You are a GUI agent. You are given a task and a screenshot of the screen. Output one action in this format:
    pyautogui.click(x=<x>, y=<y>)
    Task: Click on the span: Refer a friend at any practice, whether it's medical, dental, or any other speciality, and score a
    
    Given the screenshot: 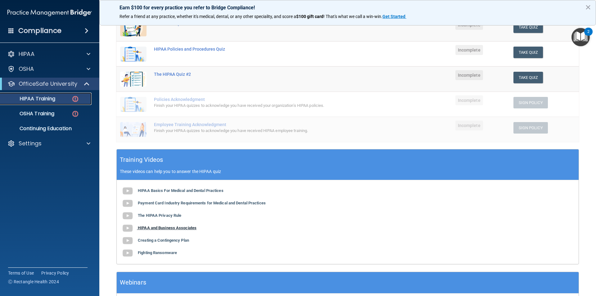 What is the action you would take?
    pyautogui.click(x=208, y=16)
    